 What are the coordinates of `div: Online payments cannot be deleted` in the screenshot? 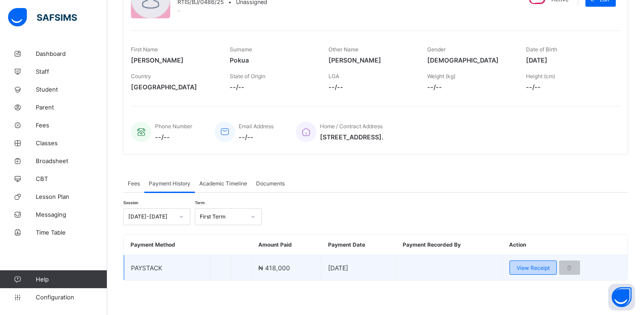 It's located at (569, 267).